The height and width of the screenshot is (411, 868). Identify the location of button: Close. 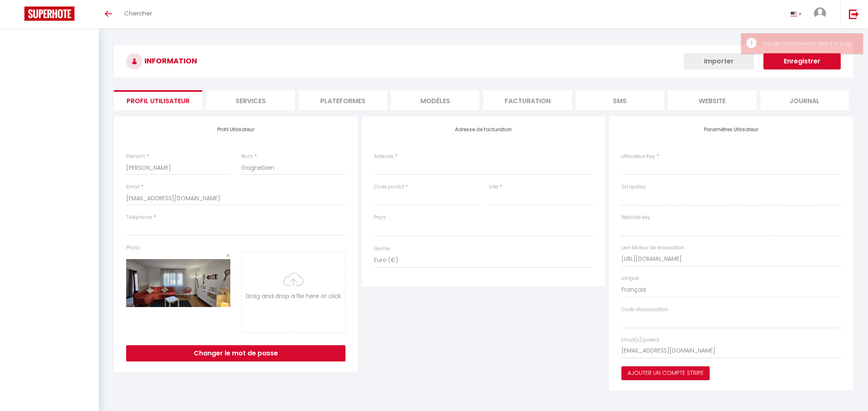
(228, 256).